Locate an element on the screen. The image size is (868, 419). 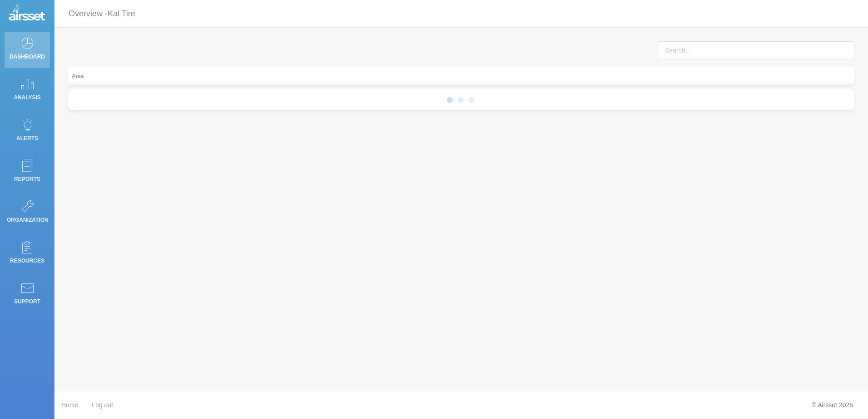
p: Overview - is located at coordinates (102, 13).